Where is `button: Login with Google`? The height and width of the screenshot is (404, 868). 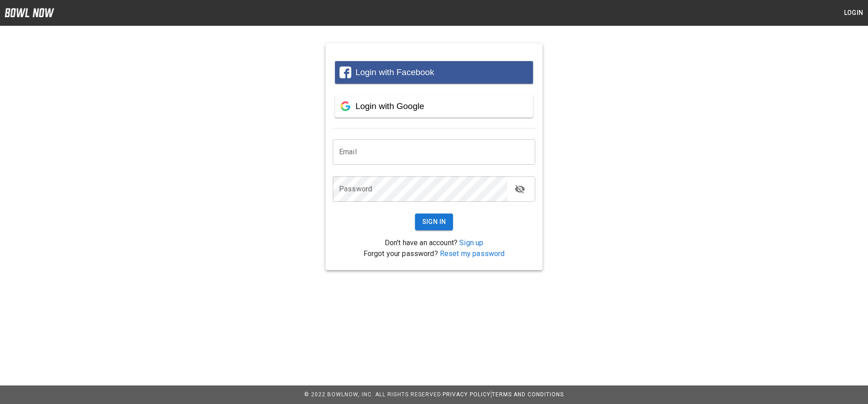
button: Login with Google is located at coordinates (434, 107).